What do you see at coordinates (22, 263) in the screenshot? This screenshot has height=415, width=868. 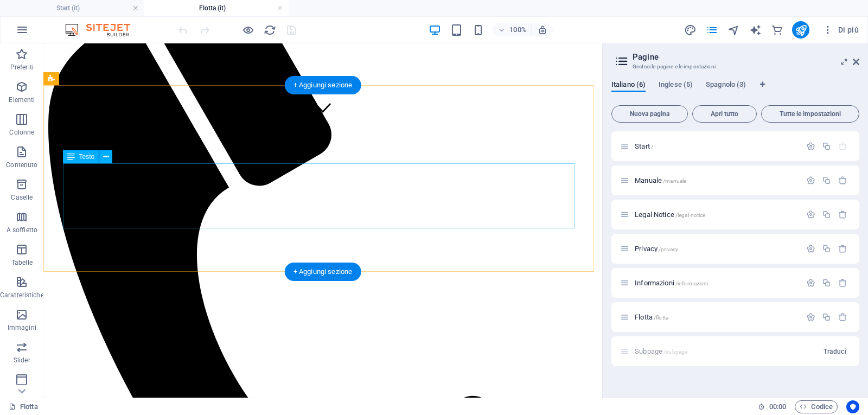 I see `p: Tabelle` at bounding box center [22, 263].